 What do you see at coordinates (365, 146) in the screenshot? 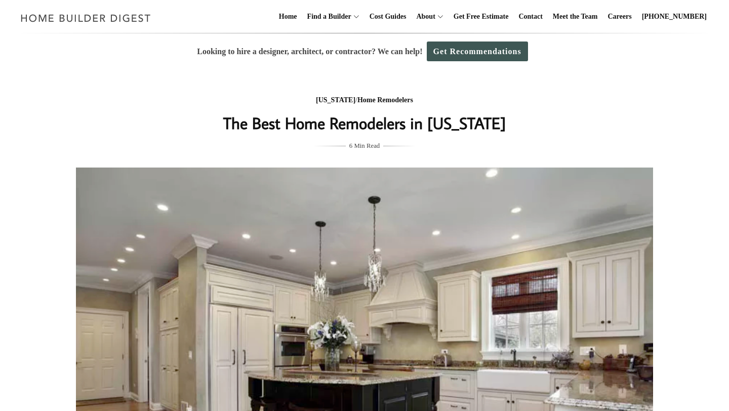
I see `span: 6 Min Read` at bounding box center [365, 146].